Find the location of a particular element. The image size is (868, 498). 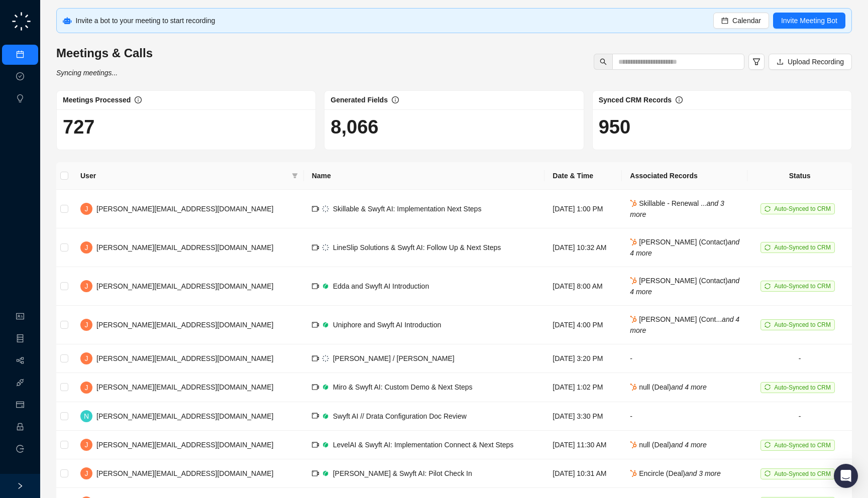

span: Invite a bot to your meeting to start recording is located at coordinates (146, 21).